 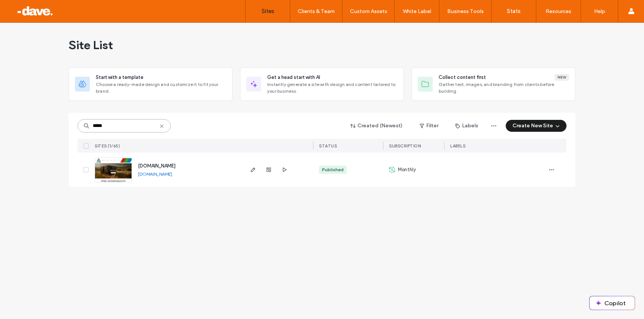 I want to click on button: Create New Site, so click(x=536, y=126).